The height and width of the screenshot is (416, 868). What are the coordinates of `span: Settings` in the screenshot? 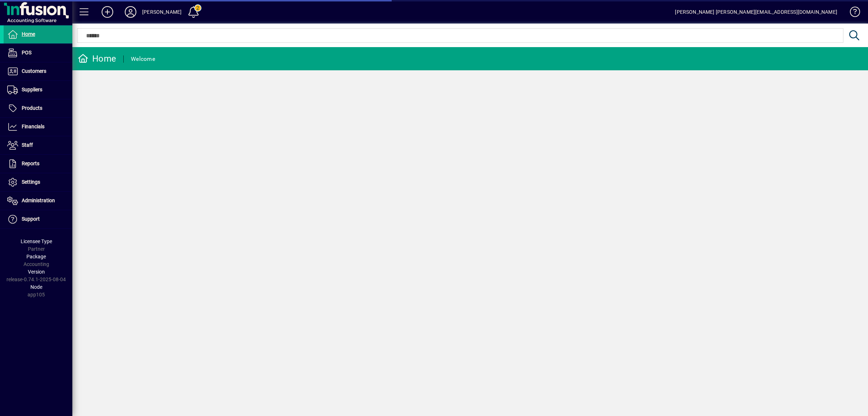 It's located at (30, 182).